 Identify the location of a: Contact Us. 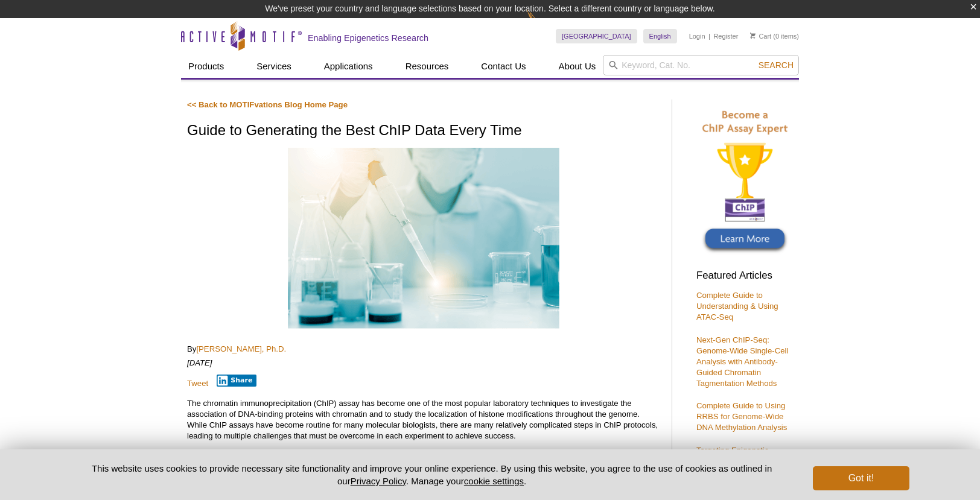
(503, 67).